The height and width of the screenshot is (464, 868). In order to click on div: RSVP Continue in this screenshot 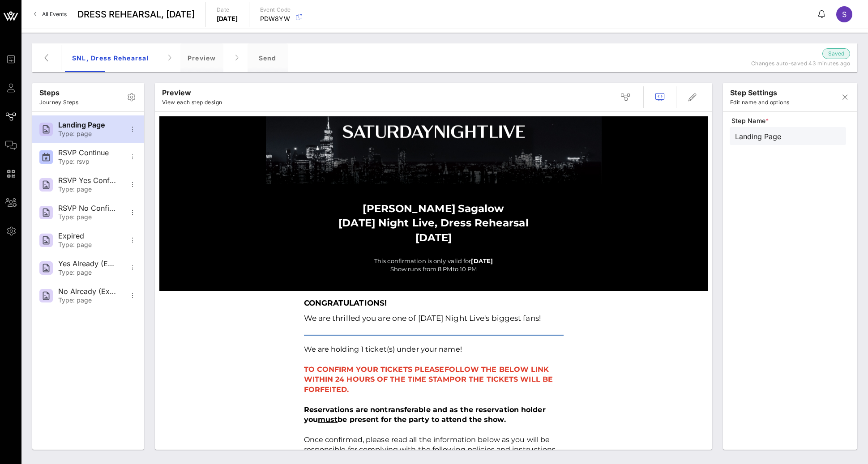, I will do `click(87, 153)`.